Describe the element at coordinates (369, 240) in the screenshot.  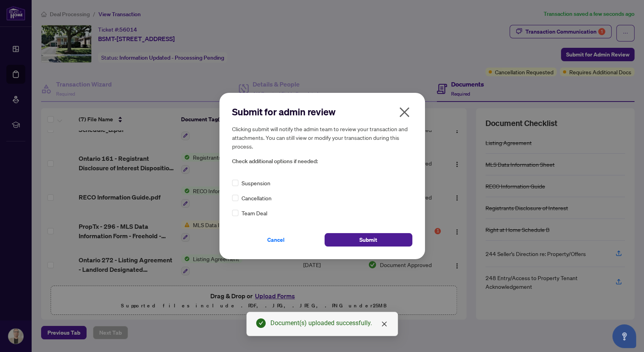
I see `button: Submit` at that location.